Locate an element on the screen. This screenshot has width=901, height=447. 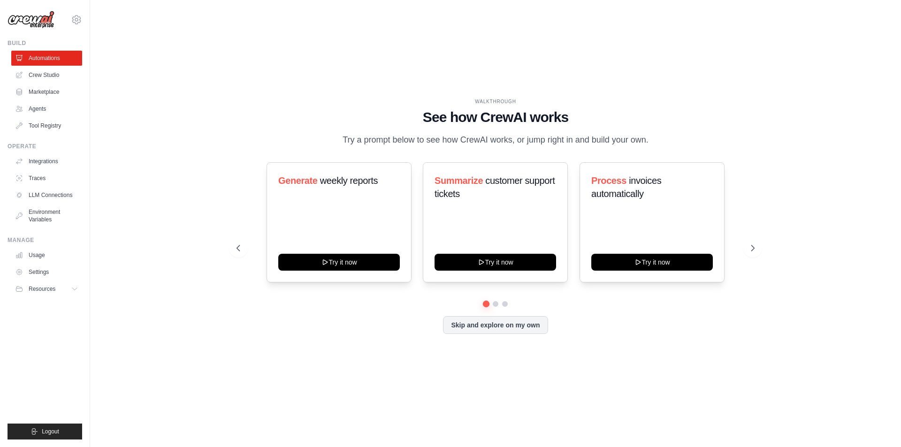
span: customer support tickets is located at coordinates (495, 187).